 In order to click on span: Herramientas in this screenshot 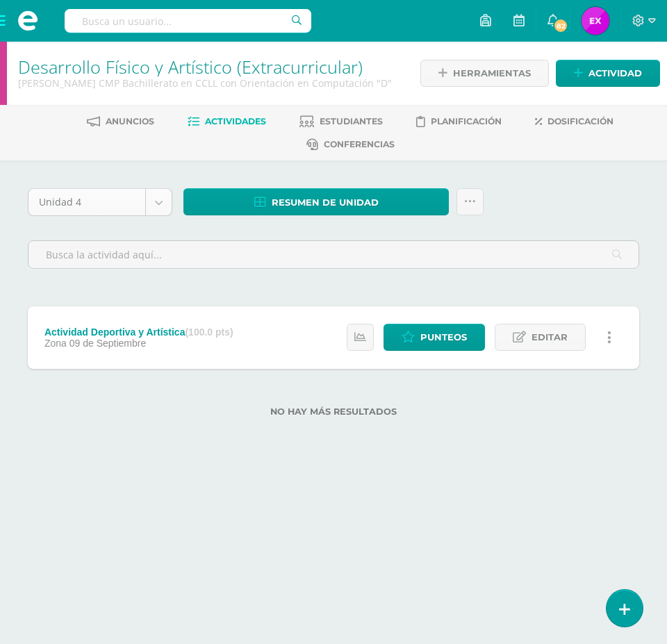, I will do `click(492, 73)`.